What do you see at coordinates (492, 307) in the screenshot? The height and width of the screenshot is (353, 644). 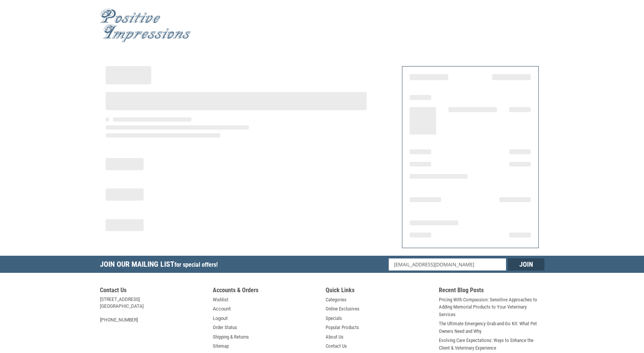 I see `a: Pricing With Compassion: Sensitive Approaches to Adding Memorial Products to Your Veterinary Serv...` at bounding box center [492, 307].